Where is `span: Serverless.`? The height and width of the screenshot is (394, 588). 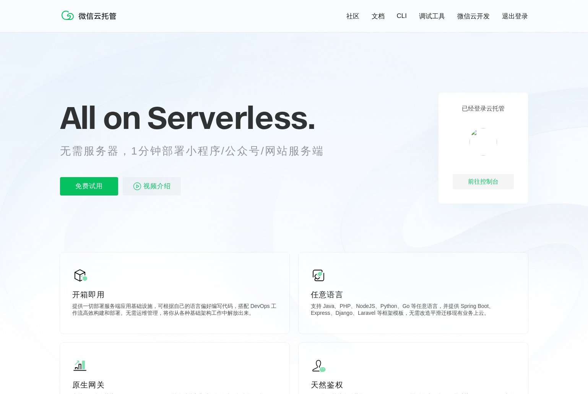
span: Serverless. is located at coordinates (231, 117).